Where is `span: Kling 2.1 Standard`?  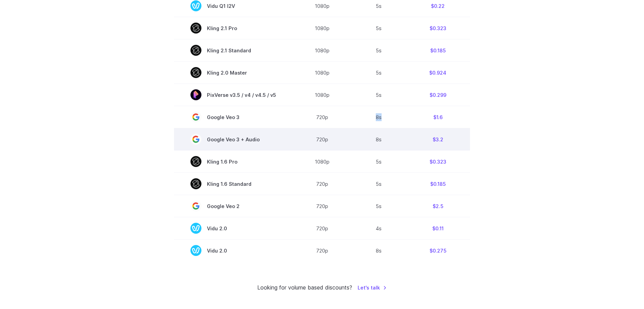
span: Kling 2.1 Standard is located at coordinates (233, 50).